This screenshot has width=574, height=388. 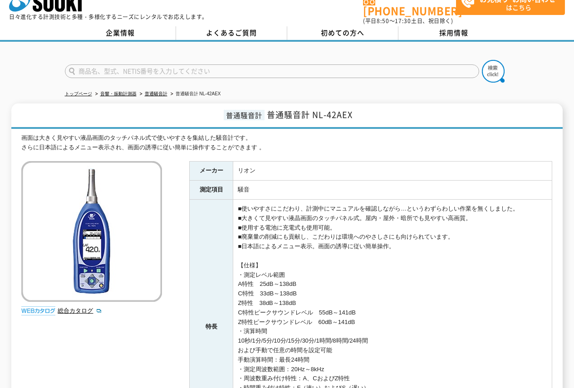 What do you see at coordinates (392, 190) in the screenshot?
I see `td: 騒音` at bounding box center [392, 190].